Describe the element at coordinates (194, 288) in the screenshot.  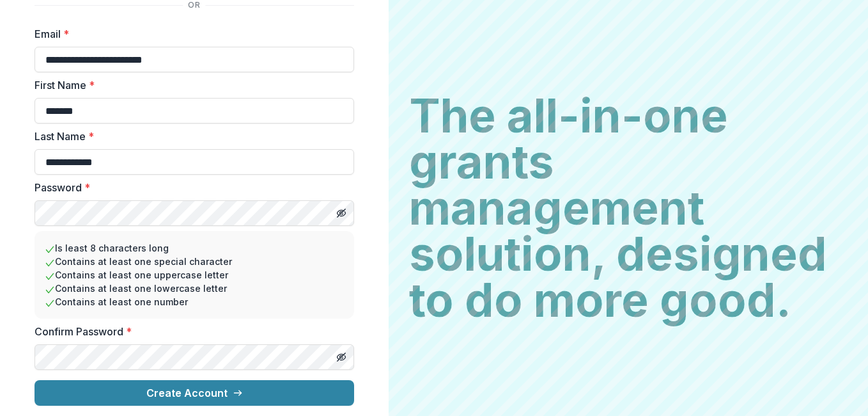
I see `li: Contains at least one lowercase letter` at that location.